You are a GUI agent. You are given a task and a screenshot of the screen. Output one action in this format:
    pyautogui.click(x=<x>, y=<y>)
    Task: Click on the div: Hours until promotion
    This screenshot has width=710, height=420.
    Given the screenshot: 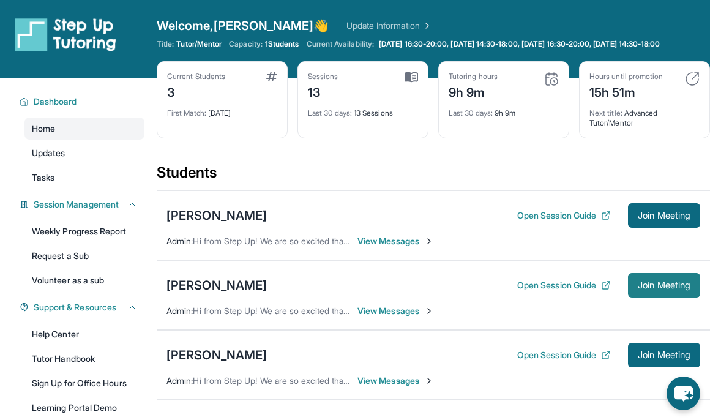 What is the action you would take?
    pyautogui.click(x=627, y=77)
    